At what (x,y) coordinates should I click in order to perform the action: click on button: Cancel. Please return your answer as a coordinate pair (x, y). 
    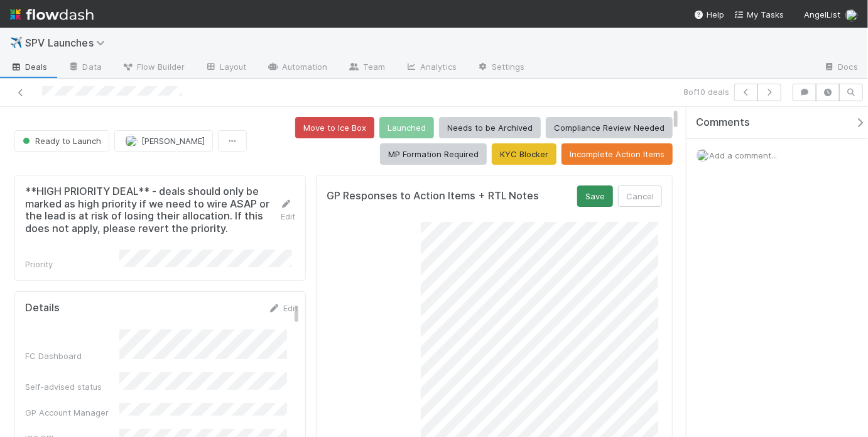
    Looking at the image, I should click on (640, 196).